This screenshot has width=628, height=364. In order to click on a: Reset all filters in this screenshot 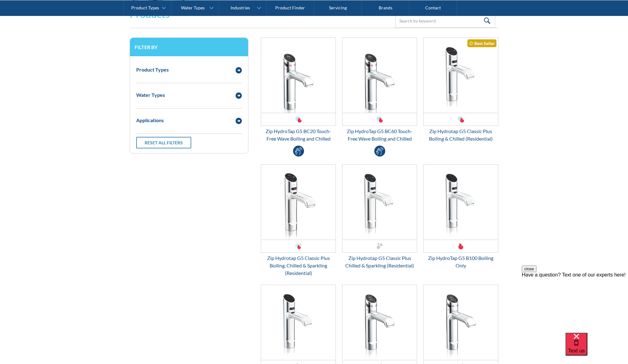, I will do `click(164, 142)`.